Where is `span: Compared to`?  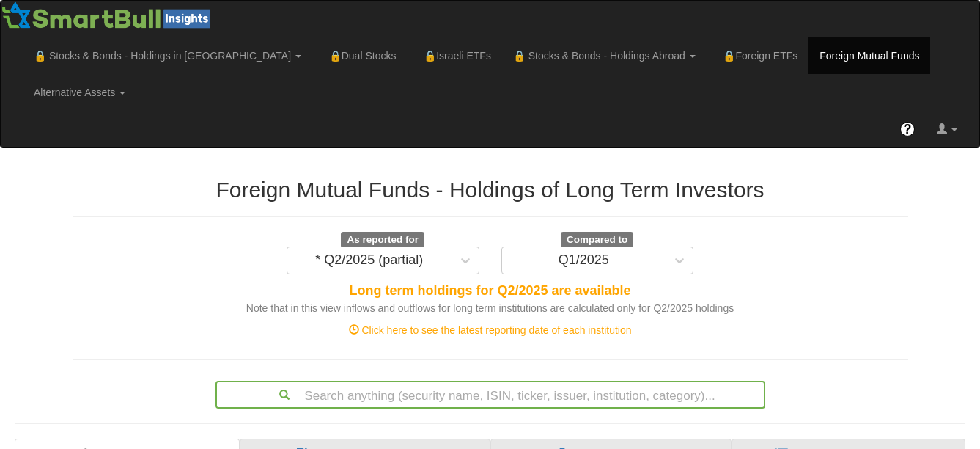
span: Compared to is located at coordinates (596, 240).